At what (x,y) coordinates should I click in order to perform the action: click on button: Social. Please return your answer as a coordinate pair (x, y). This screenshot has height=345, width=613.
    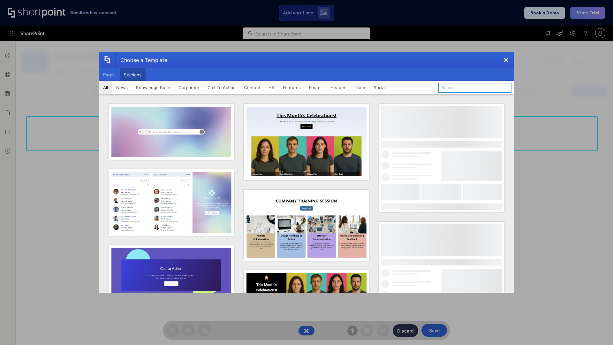
    Looking at the image, I should click on (380, 88).